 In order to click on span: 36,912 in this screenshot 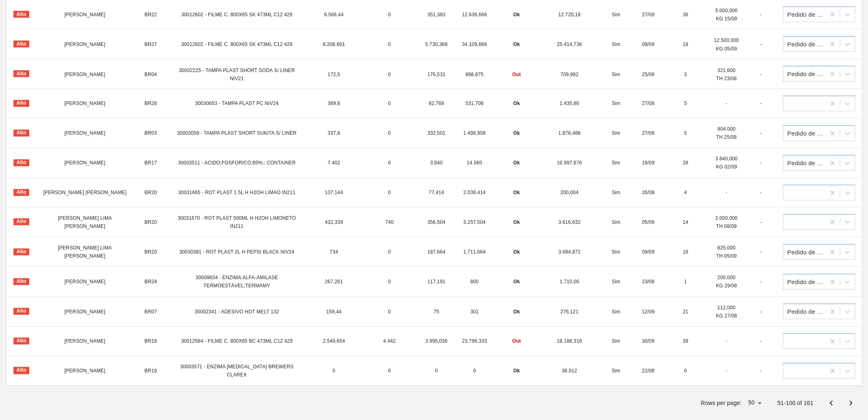, I will do `click(569, 371)`.